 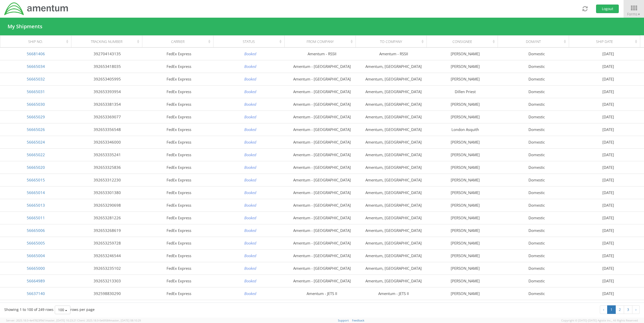 What do you see at coordinates (107, 268) in the screenshot?
I see `td: 392653235102` at bounding box center [107, 268].